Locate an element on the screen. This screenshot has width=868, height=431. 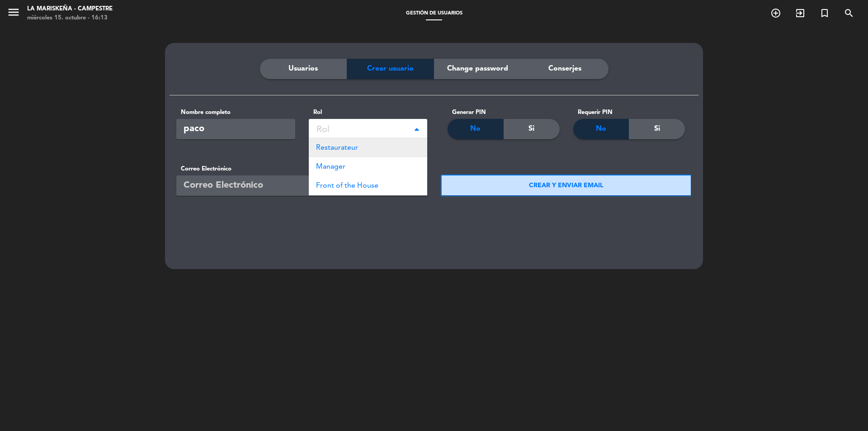
button: menu is located at coordinates (14, 14).